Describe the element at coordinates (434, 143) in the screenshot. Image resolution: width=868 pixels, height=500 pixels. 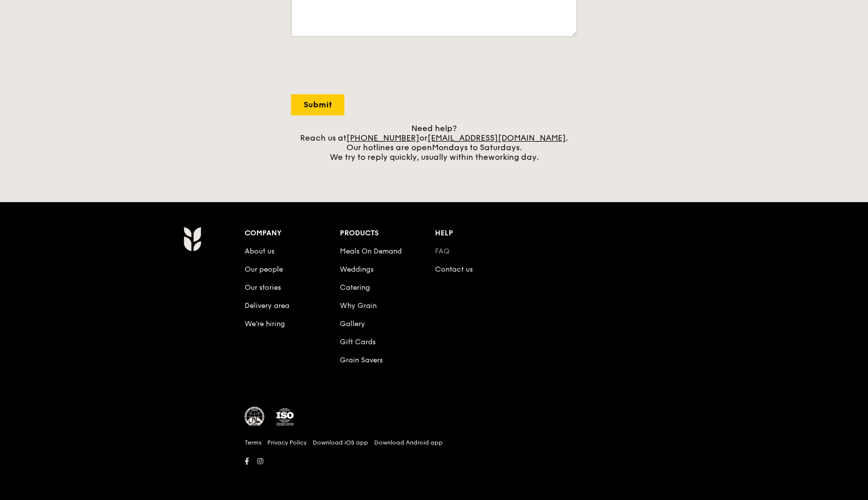
I see `div: Need help? Reach us at or . Our hotlines are open We try to reply quickly, usually within the` at that location.